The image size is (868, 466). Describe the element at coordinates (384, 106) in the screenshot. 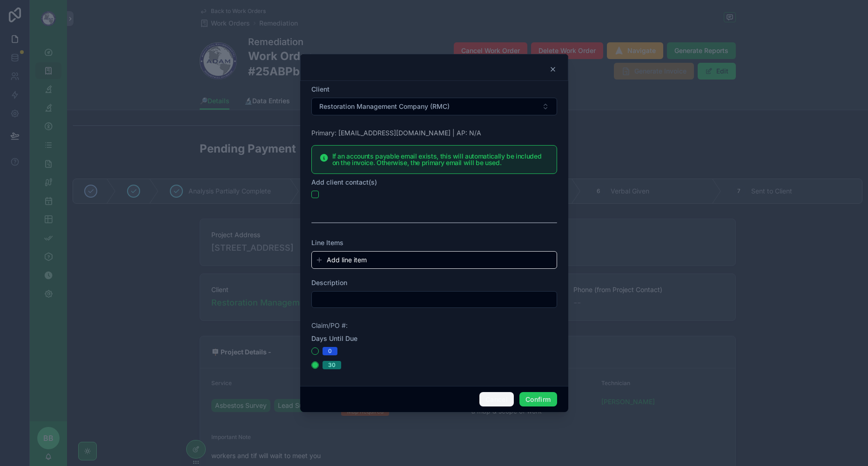

I see `span: Restoration Management Company (RMC)` at that location.